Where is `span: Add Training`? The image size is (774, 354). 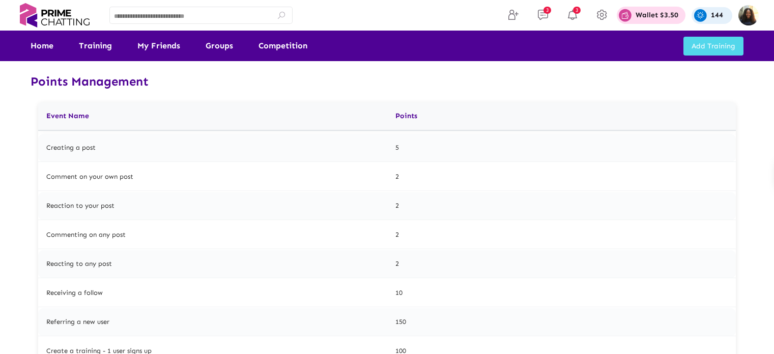
span: Add Training is located at coordinates (713, 46).